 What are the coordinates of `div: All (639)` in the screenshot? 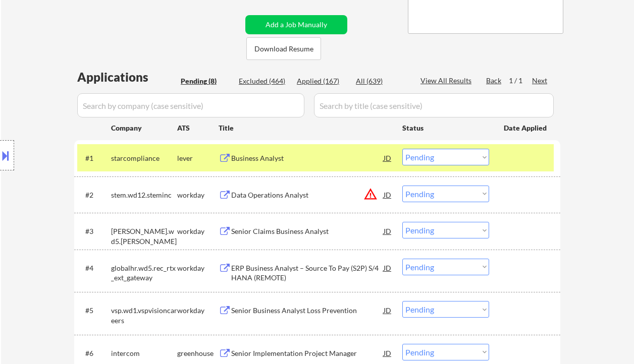 It's located at (381, 81).